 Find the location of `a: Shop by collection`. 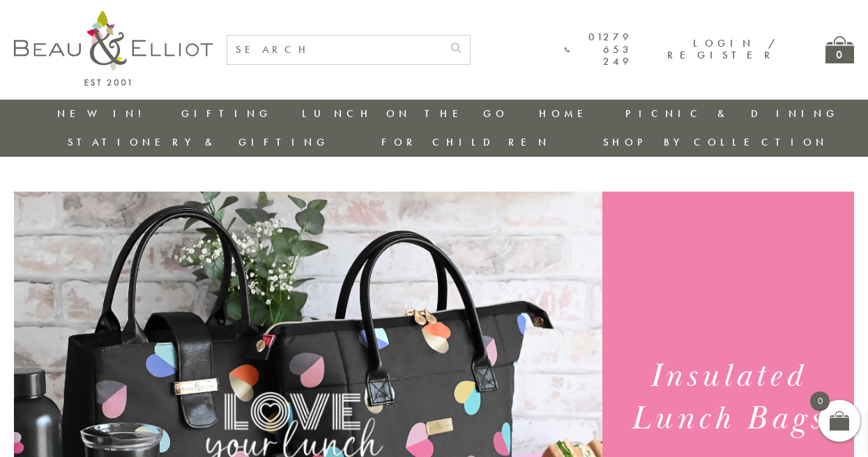

a: Shop by collection is located at coordinates (716, 142).